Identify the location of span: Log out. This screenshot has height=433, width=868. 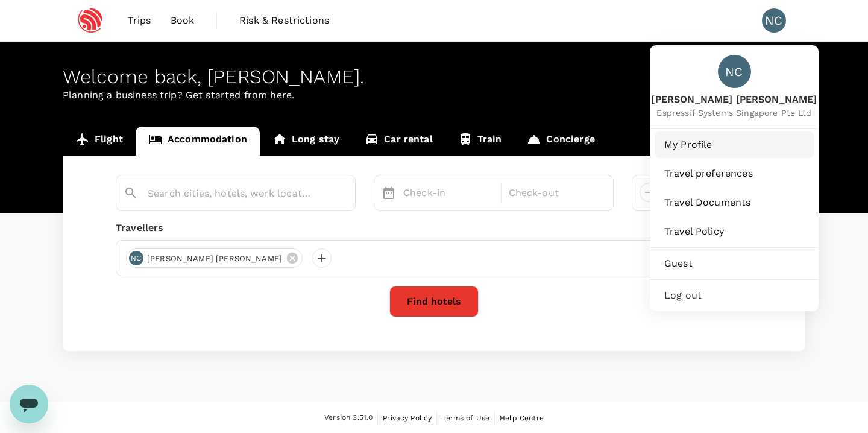
(735, 295).